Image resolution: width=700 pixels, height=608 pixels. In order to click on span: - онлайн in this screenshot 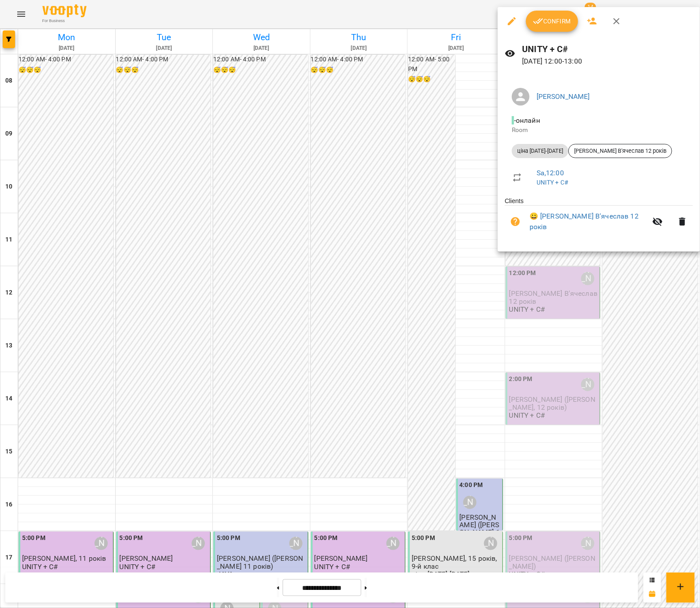, I will do `click(527, 120)`.